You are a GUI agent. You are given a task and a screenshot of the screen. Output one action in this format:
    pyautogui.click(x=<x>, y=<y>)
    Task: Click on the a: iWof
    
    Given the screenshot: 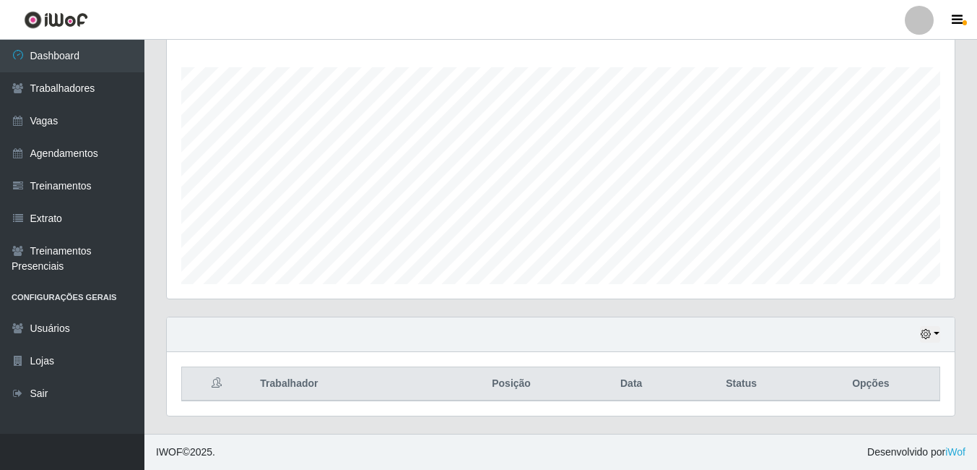 What is the action you would take?
    pyautogui.click(x=956, y=451)
    